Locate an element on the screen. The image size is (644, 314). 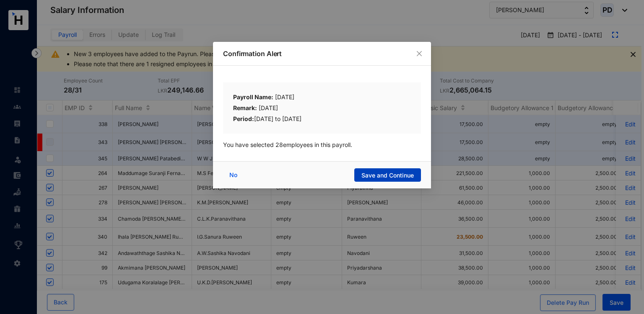
span: close is located at coordinates (419, 53).